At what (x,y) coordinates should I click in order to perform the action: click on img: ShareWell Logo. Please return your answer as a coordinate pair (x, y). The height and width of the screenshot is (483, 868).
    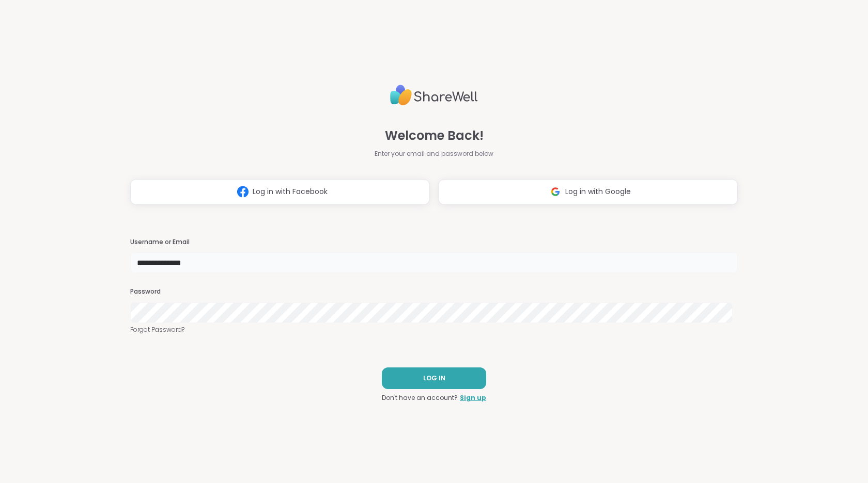
    Looking at the image, I should click on (434, 95).